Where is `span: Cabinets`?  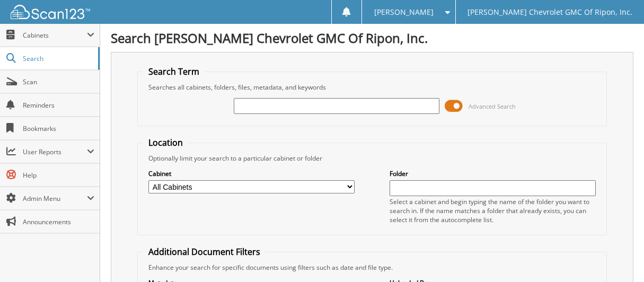 span: Cabinets is located at coordinates (55, 35).